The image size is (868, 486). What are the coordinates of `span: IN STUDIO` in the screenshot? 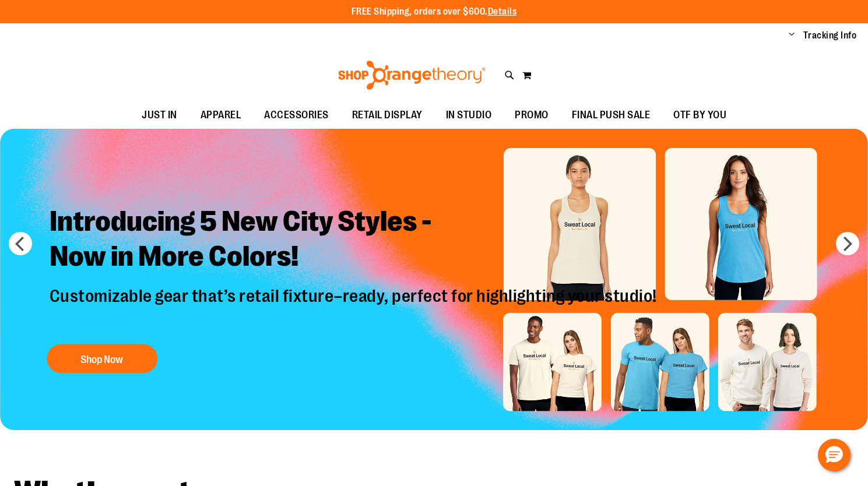 It's located at (469, 115).